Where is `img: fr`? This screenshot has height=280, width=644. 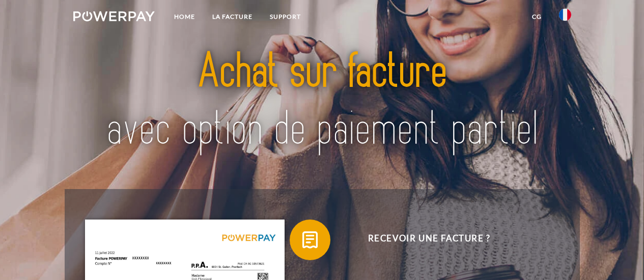
img: fr is located at coordinates (564, 15).